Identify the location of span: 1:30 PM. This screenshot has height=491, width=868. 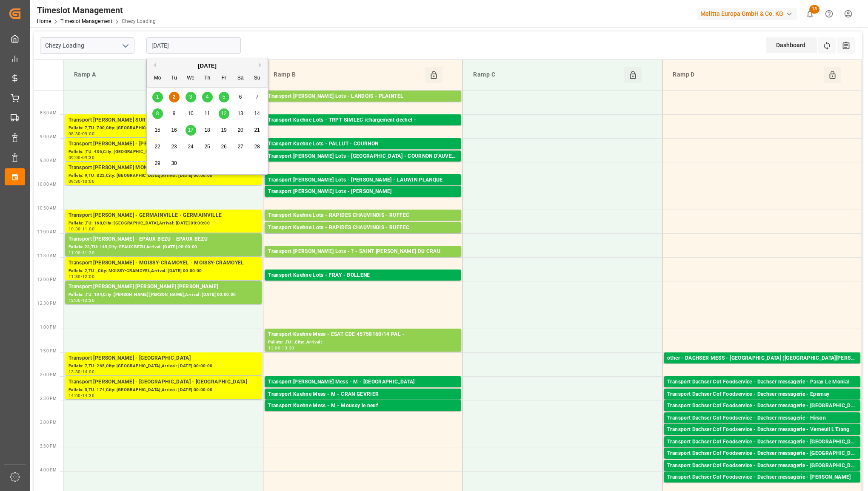
(48, 351).